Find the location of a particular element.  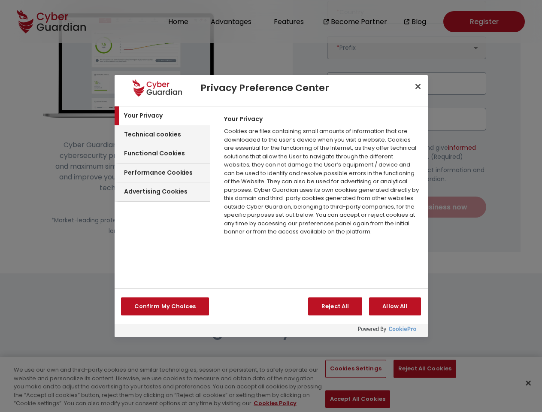

img: Powered by OneTrust Opens in a new Tab is located at coordinates (387, 329).